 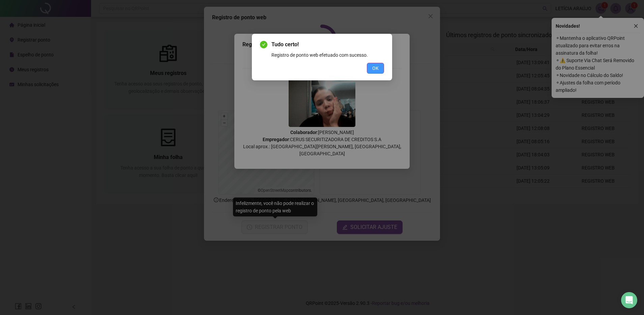 What do you see at coordinates (328, 55) in the screenshot?
I see `div: Registro de ponto web efetuado com sucesso.` at bounding box center [328, 55].